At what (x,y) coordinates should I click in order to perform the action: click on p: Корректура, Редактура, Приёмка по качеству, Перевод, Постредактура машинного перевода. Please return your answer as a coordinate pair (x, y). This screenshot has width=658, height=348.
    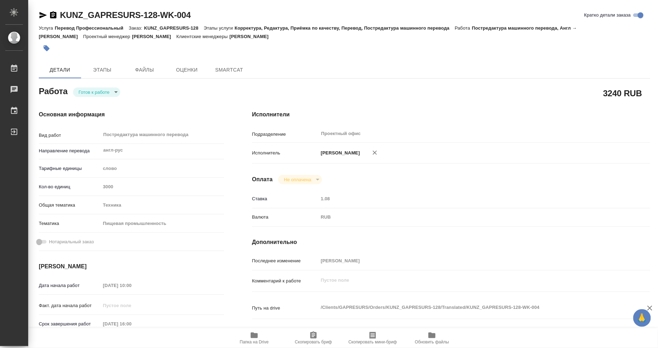
    Looking at the image, I should click on (345, 28).